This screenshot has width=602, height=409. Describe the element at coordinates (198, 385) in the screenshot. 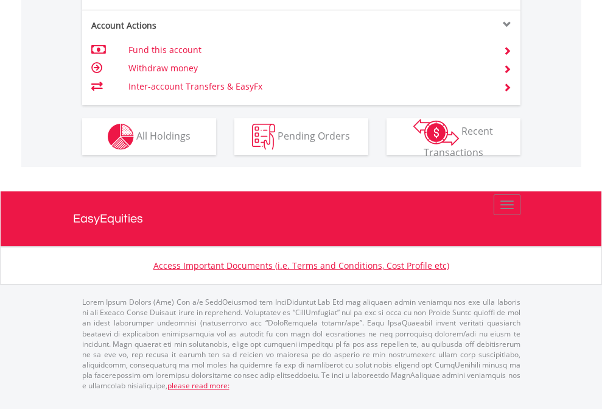

I see `a: please read more:` at that location.